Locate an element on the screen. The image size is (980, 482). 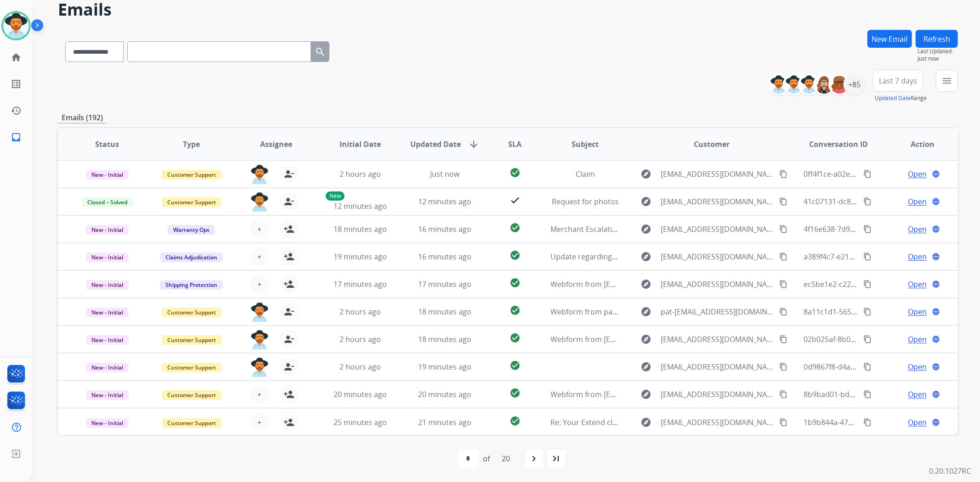
div: 20 is located at coordinates (506, 458).